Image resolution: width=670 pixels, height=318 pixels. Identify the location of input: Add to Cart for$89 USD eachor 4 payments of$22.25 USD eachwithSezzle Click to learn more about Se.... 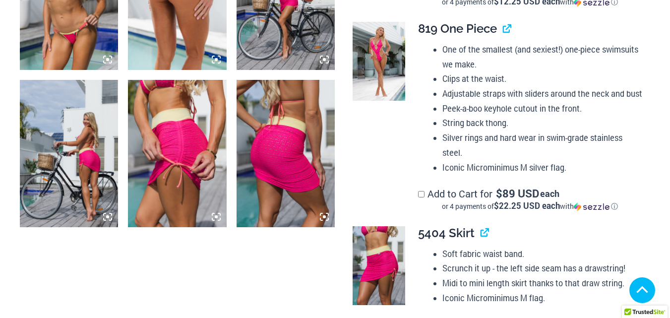
(421, 194).